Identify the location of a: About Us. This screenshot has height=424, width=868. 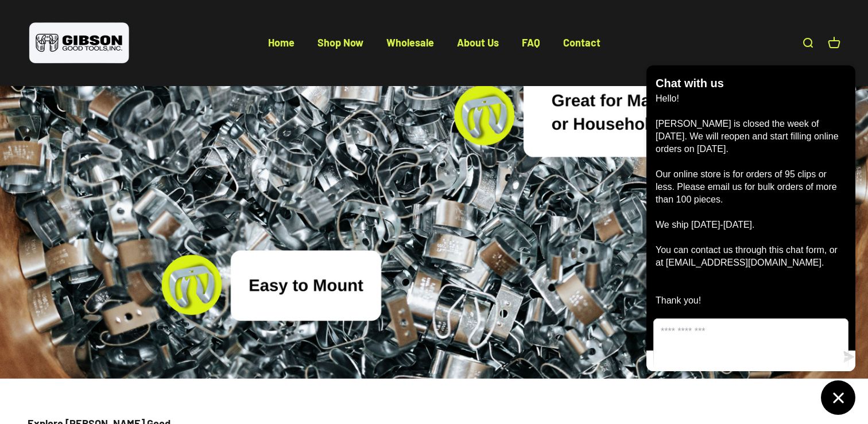
(478, 43).